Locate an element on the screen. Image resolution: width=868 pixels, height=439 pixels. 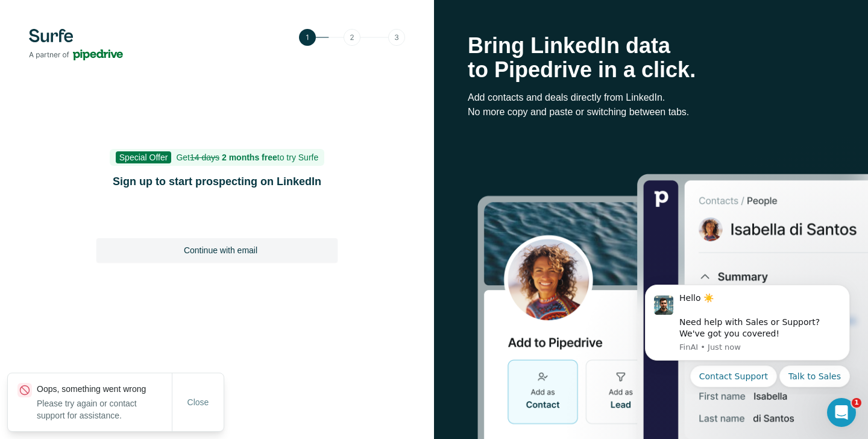
p: Add contacts and deals directly from LinkedIn. is located at coordinates (651, 97).